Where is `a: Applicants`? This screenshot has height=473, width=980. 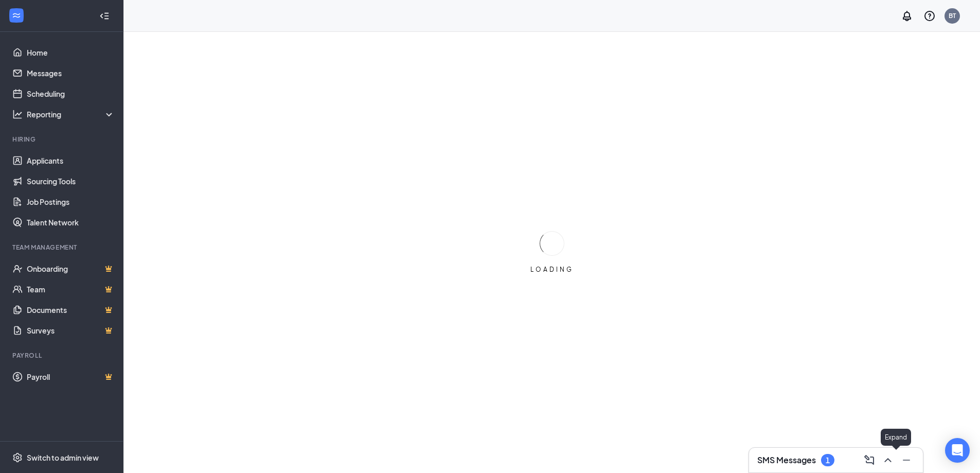
a: Applicants is located at coordinates (71, 160).